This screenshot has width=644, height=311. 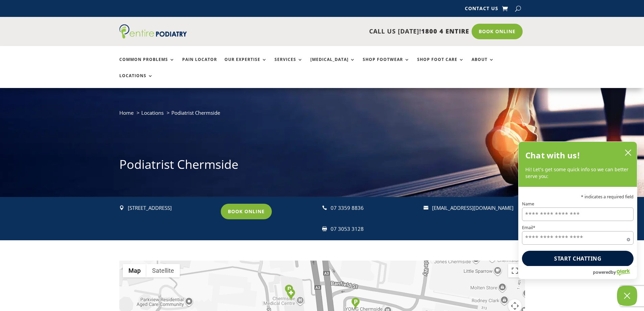 I want to click on a: Shop Foot Care, so click(x=440, y=64).